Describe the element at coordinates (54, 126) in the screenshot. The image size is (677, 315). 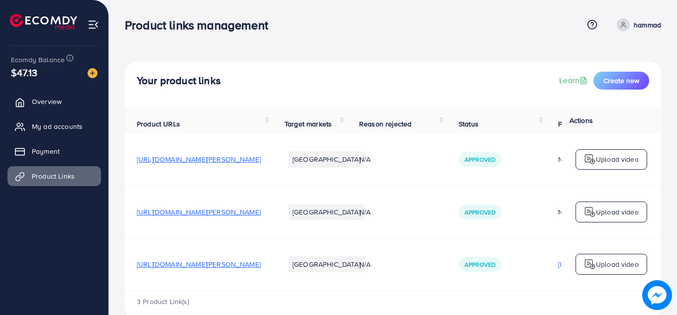
I see `a: My ad accounts` at that location.